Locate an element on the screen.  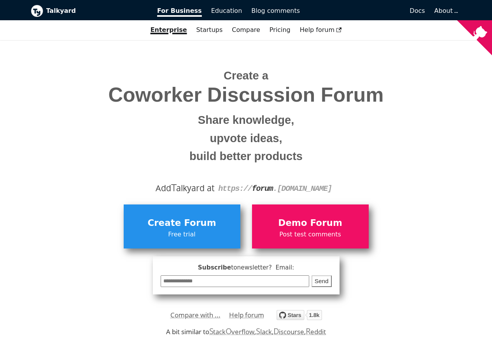
a: For Business is located at coordinates (179, 11).